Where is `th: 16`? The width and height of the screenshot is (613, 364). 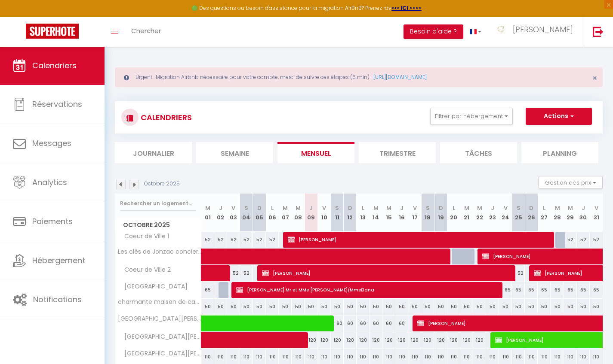
th: 16 is located at coordinates (402, 213).